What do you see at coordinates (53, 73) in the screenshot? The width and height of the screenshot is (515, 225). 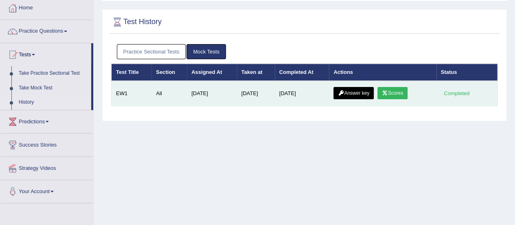 I see `a: Take Practice Sectional Test` at bounding box center [53, 73].